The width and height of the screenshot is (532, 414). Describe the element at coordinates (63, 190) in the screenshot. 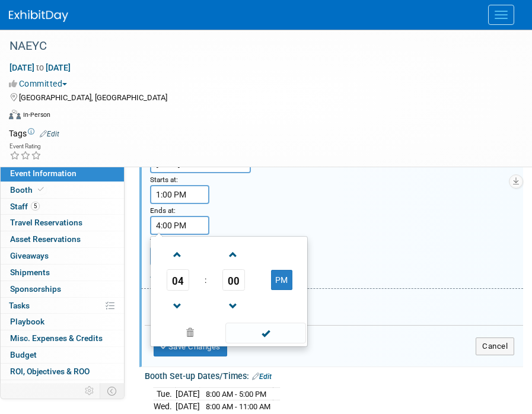

I see `a: Booth` at that location.